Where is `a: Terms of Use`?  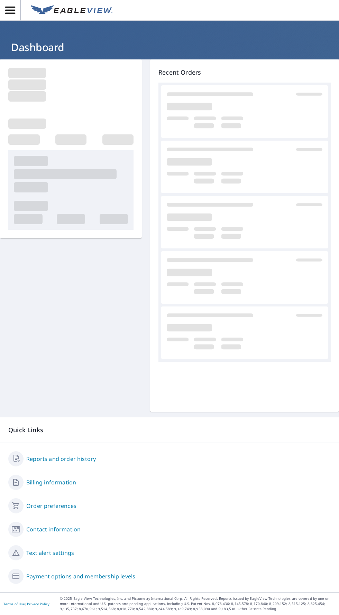
a: Terms of Use is located at coordinates (14, 604).